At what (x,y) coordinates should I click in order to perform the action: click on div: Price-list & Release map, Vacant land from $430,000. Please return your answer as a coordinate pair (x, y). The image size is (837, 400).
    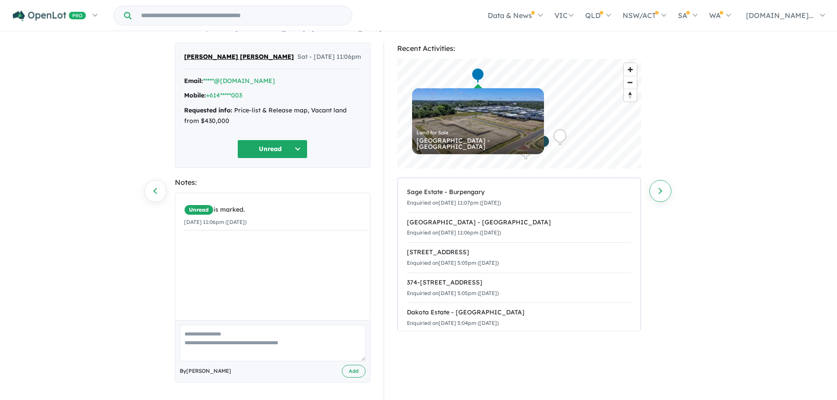
    Looking at the image, I should click on (272, 116).